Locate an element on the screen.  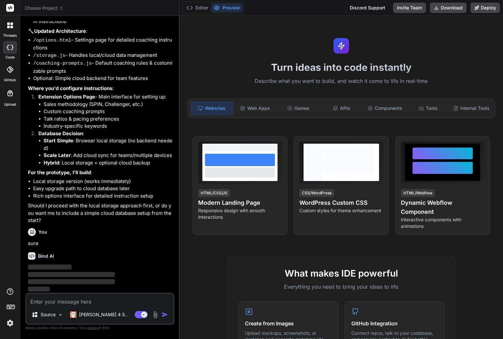
p: Describe what you want to build, and watch it come to life in real-time is located at coordinates (341, 81).